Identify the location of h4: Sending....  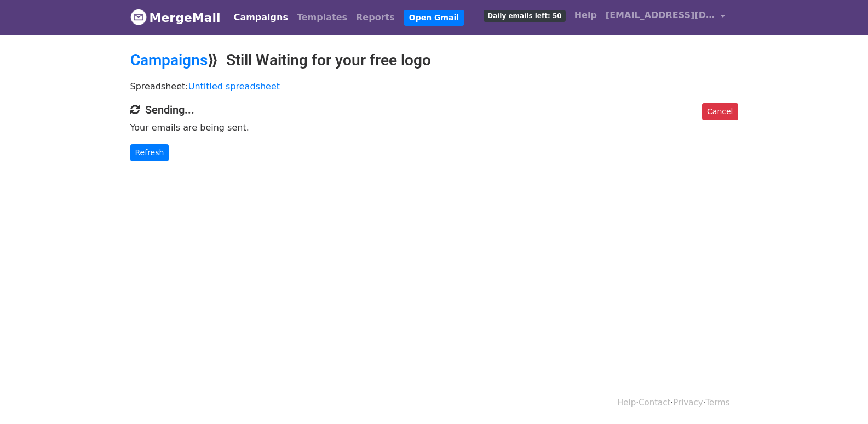
(435, 109).